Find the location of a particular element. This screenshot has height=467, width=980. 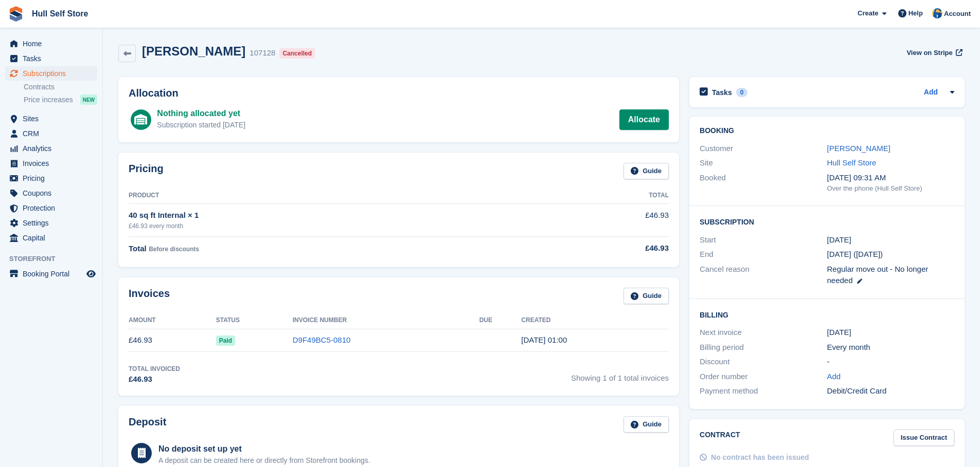

div: Nothing allocated yet is located at coordinates (201, 114).